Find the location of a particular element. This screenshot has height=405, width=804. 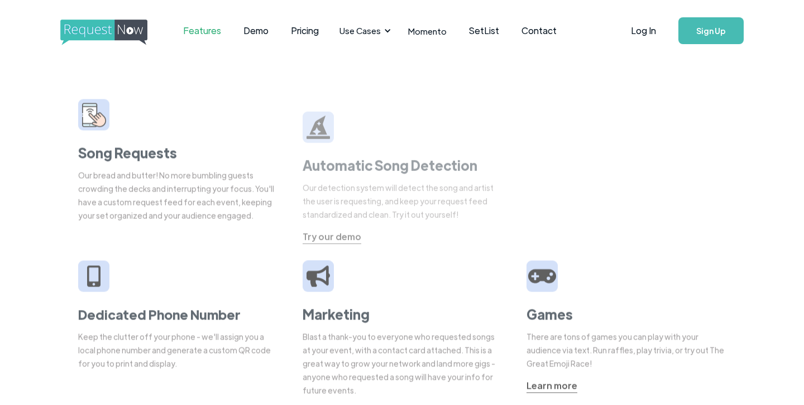

a: home is located at coordinates (102, 31).